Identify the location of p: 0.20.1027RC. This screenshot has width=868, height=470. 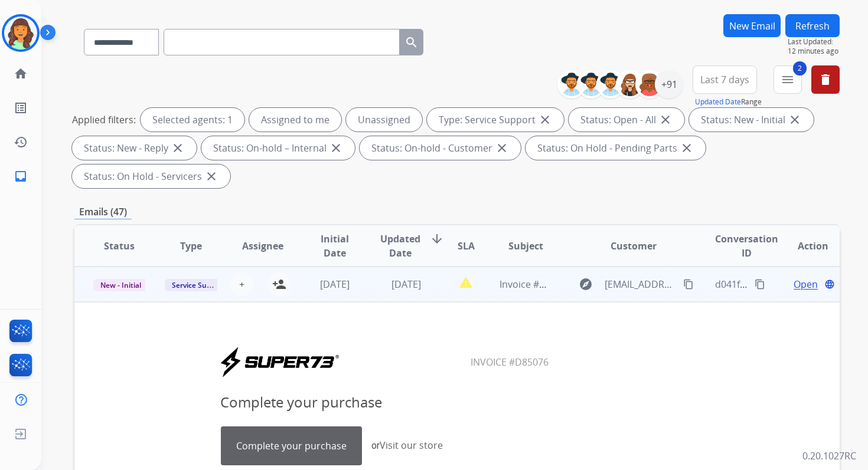
(829, 456).